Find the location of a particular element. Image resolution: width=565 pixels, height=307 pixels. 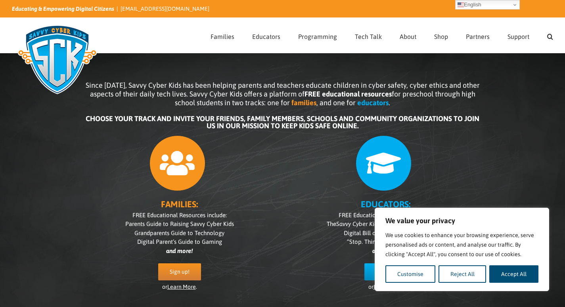

span: Support is located at coordinates (519, 37).